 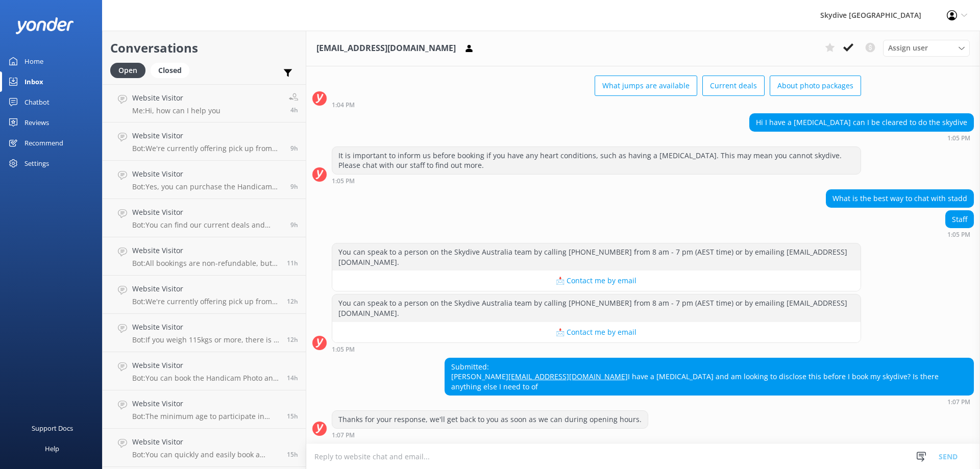 What do you see at coordinates (646, 86) in the screenshot?
I see `button: What jumps are available` at bounding box center [646, 86].